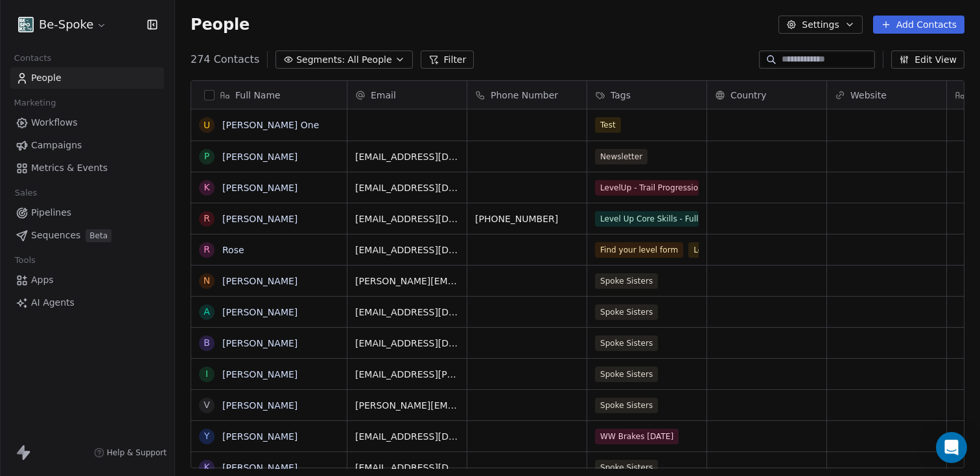  Describe the element at coordinates (646, 219) in the screenshot. I see `span: Level Up Core Skills - Full Program` at that location.